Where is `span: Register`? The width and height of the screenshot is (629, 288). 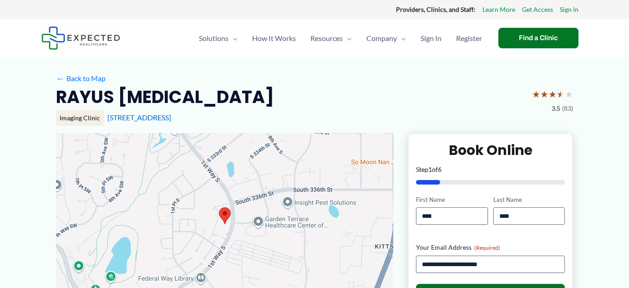 span: Register is located at coordinates (469, 38).